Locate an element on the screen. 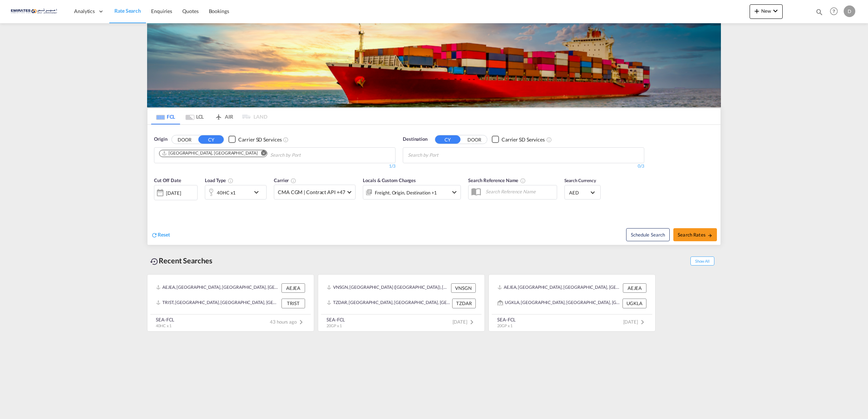  img: c67187802a5a11ec94275b5db69a26e6.png is located at coordinates (35, 11).